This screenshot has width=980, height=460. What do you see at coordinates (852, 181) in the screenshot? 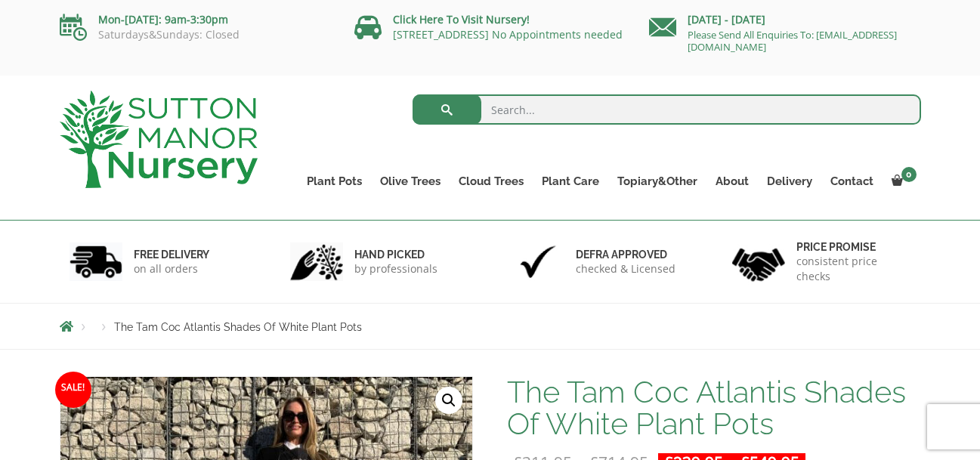
I see `a: Contact` at bounding box center [852, 181].